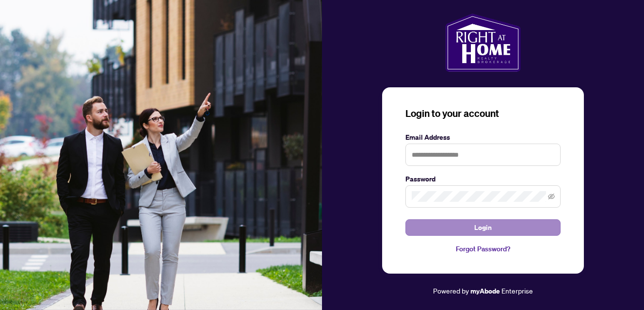 This screenshot has width=644, height=310. I want to click on label: Password, so click(483, 179).